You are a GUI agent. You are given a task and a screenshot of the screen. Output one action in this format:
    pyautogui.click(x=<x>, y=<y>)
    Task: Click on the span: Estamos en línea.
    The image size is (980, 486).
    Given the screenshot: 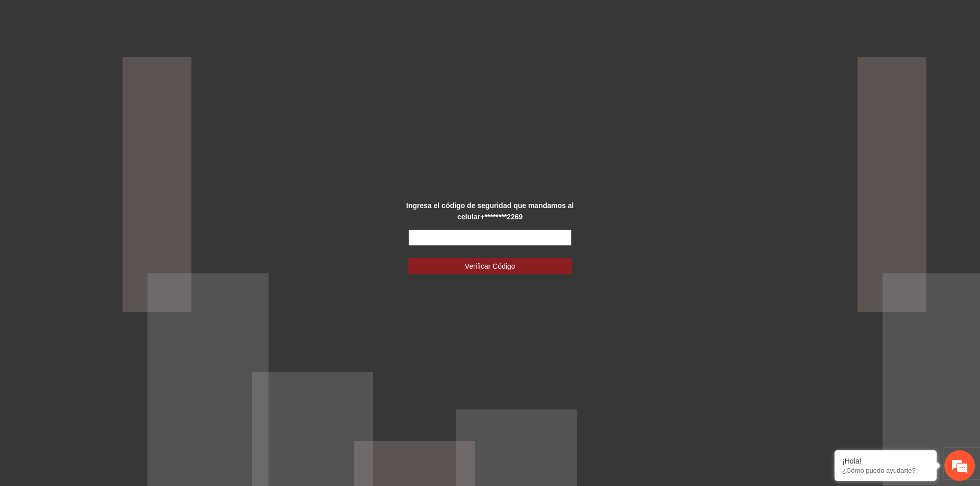 What is the action you would take?
    pyautogui.click(x=100, y=188)
    